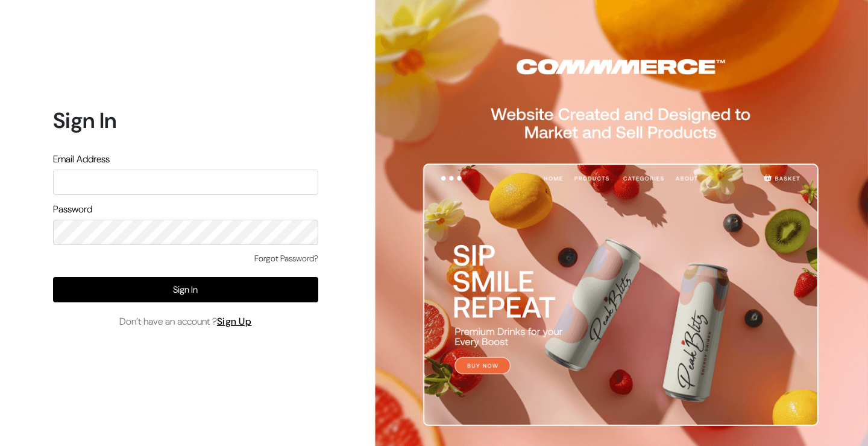 The height and width of the screenshot is (446, 868). Describe the element at coordinates (235, 321) in the screenshot. I see `a: Sign Up` at that location.